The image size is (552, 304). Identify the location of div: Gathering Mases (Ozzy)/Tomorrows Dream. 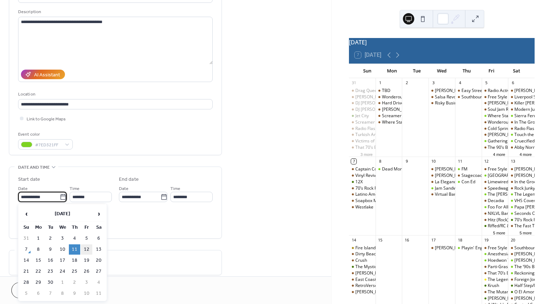
(495, 141).